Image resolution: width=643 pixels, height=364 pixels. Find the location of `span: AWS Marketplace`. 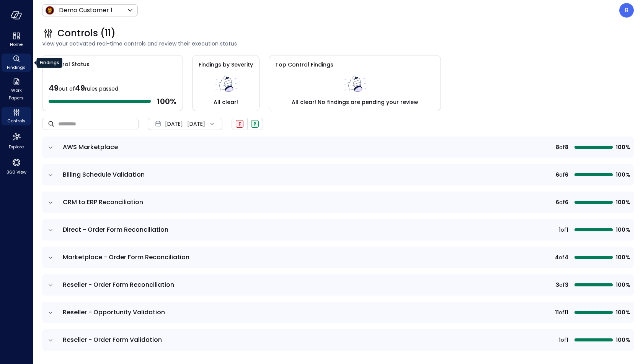

span: AWS Marketplace is located at coordinates (90, 147).